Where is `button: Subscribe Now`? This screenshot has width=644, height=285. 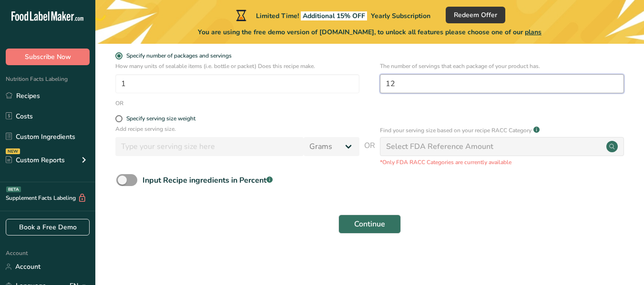 button: Subscribe Now is located at coordinates (47, 56).